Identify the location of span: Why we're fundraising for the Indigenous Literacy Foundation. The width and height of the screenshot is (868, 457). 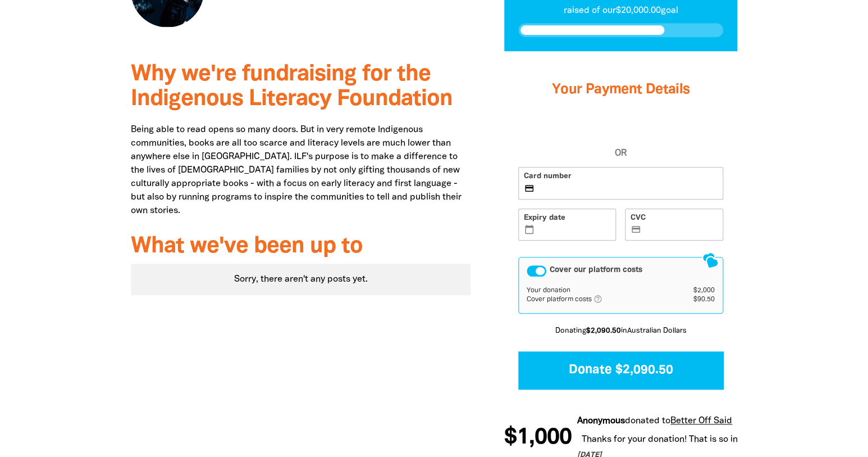
(291, 87).